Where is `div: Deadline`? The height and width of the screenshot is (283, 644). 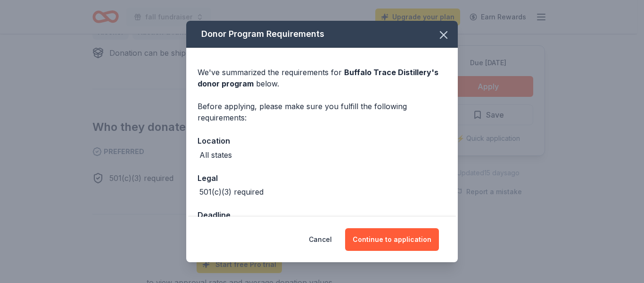
div: Deadline is located at coordinates (322, 215).